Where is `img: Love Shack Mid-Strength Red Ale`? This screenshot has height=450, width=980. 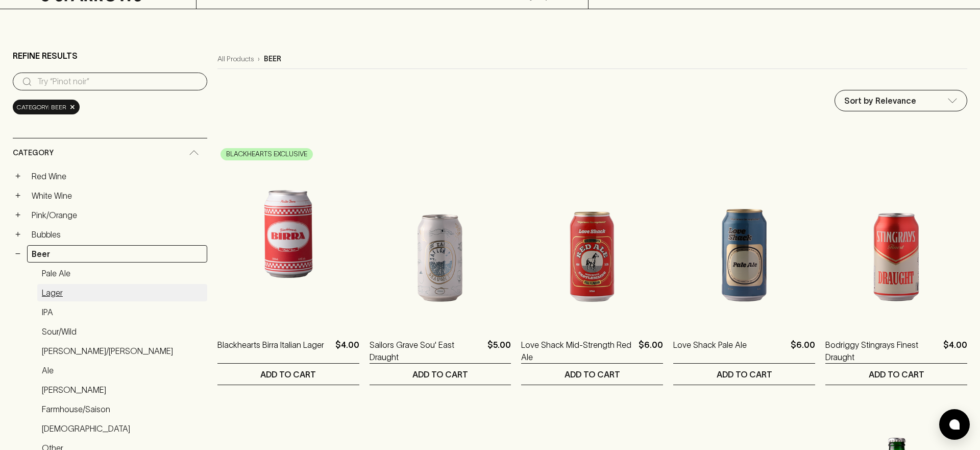
img: Love Shack Mid-Strength Red Ale is located at coordinates (592, 234).